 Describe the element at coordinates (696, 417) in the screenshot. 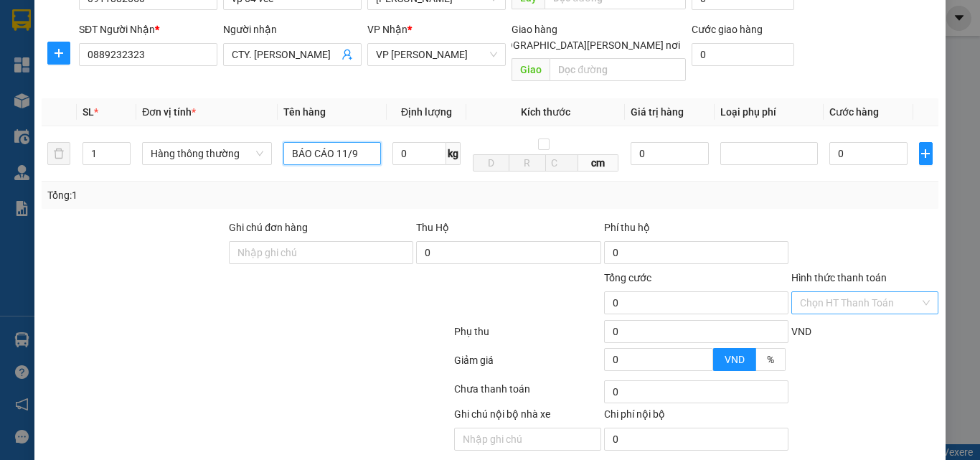

I see `div: Chi phí nội bộ` at that location.